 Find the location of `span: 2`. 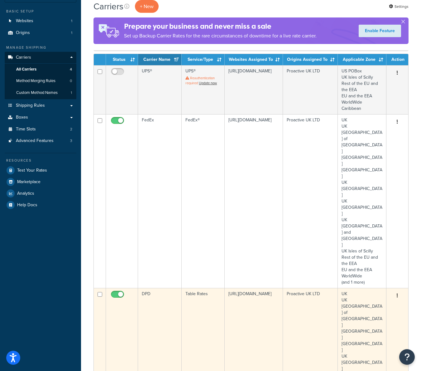

span: 2 is located at coordinates (71, 129).